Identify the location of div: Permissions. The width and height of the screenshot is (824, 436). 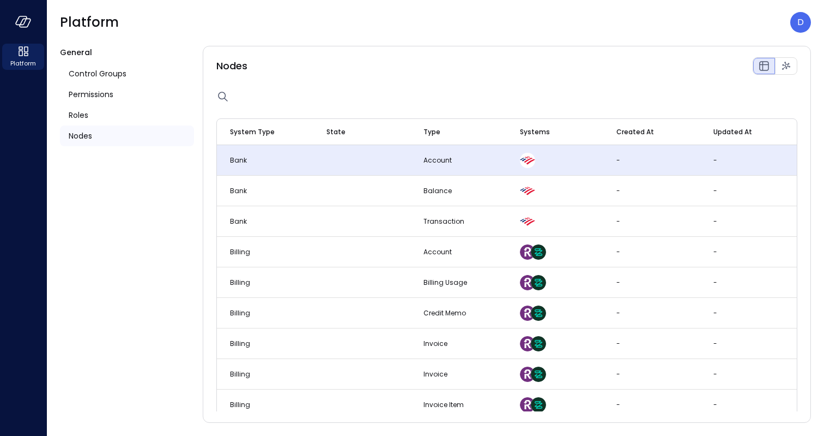
(127, 94).